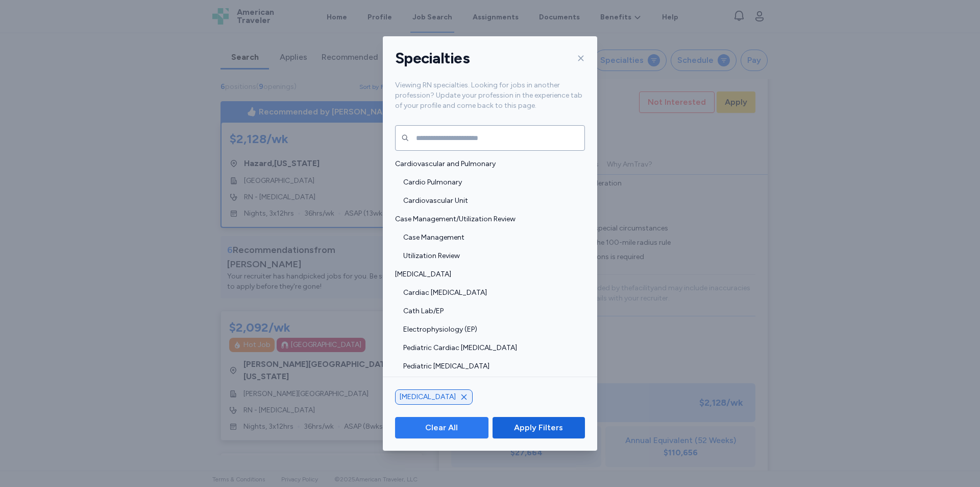 This screenshot has height=487, width=980. Describe the element at coordinates (432, 59) in the screenshot. I see `h1: Specialties` at that location.